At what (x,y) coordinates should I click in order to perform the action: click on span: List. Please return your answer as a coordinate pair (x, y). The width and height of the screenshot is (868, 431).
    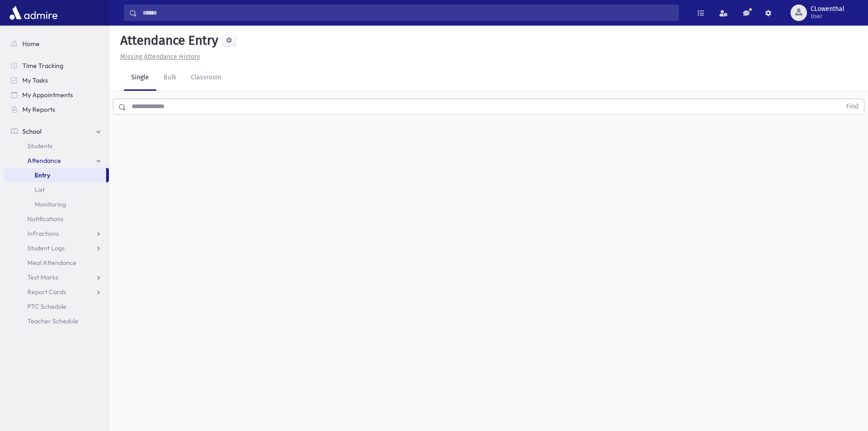
    Looking at the image, I should click on (40, 190).